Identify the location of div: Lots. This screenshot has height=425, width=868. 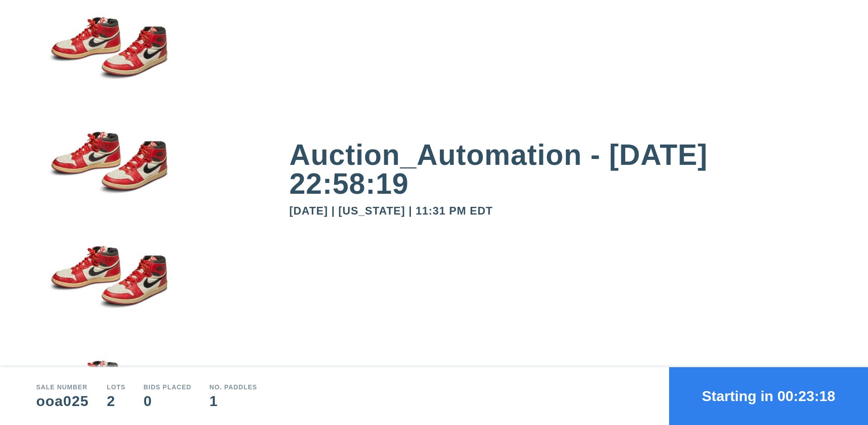
(116, 387).